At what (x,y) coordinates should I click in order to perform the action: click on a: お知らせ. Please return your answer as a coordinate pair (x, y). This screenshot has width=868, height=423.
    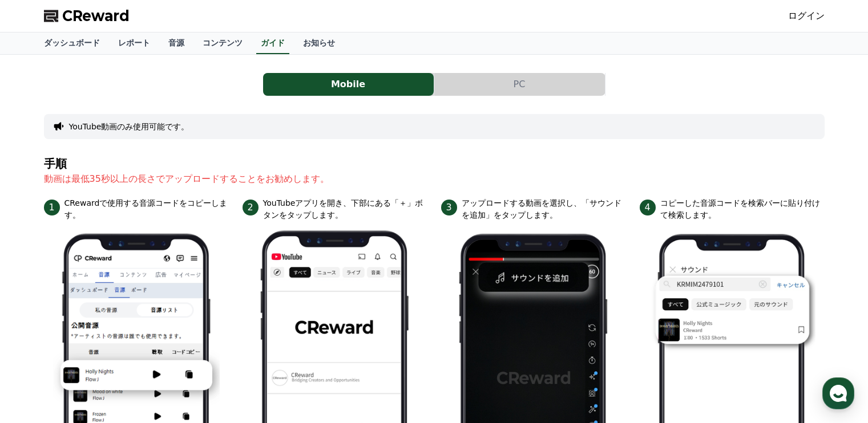
    Looking at the image, I should click on (319, 43).